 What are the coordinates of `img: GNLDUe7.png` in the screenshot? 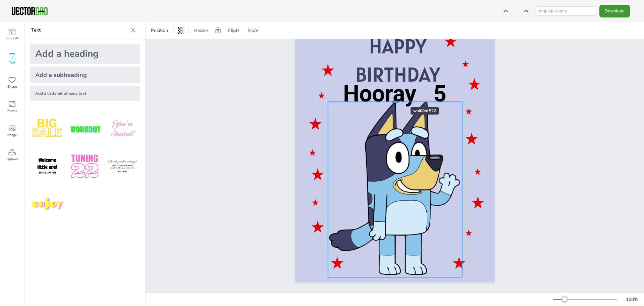 It's located at (47, 167).